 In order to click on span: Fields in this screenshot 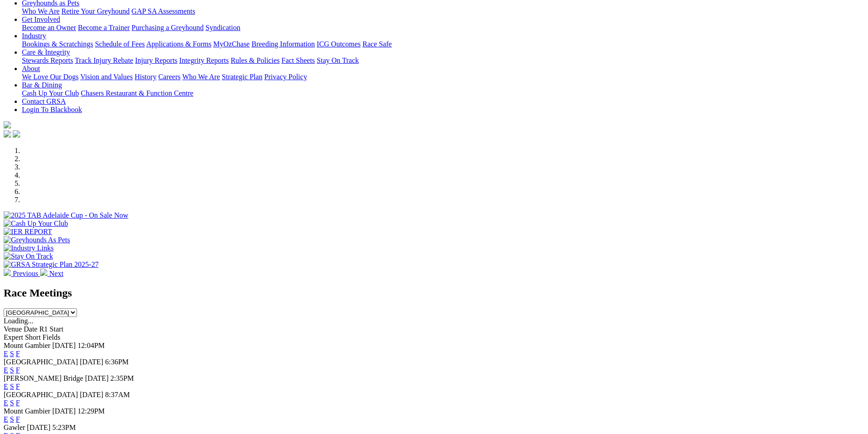, I will do `click(51, 337)`.